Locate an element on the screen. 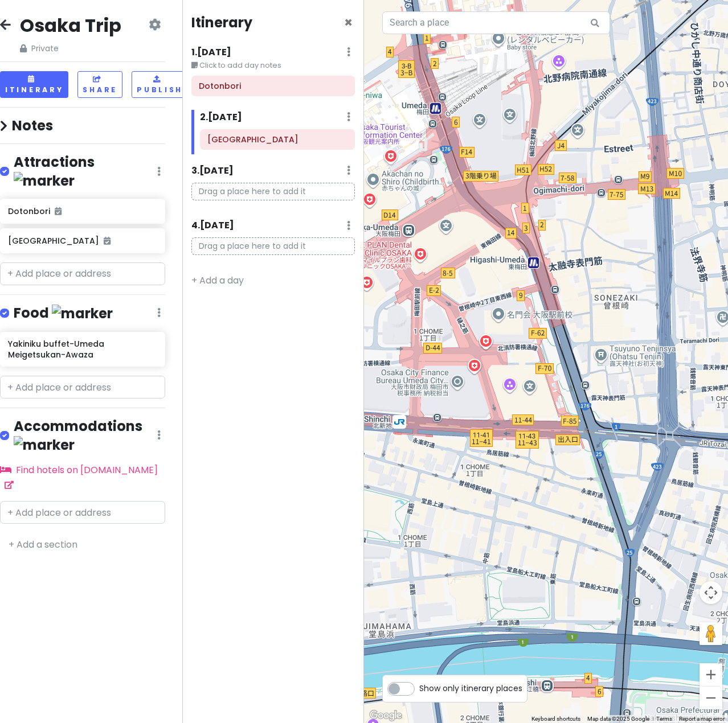  h4: Attractions is located at coordinates (85, 171).